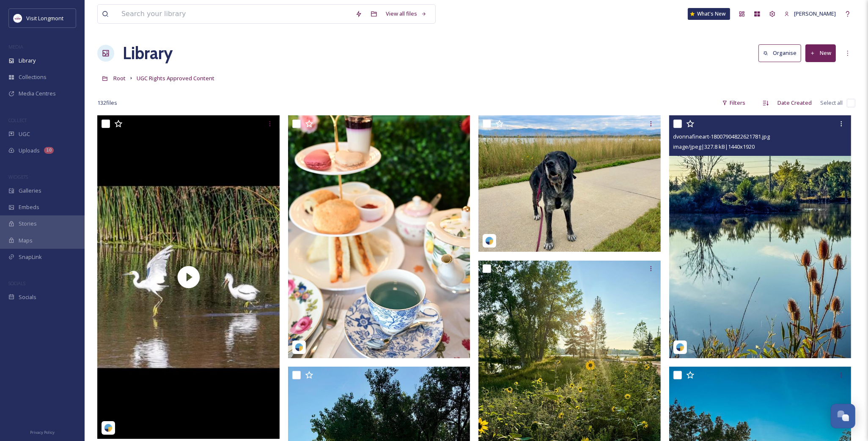 The height and width of the screenshot is (441, 868). I want to click on img: longmont.jpg, so click(18, 18).